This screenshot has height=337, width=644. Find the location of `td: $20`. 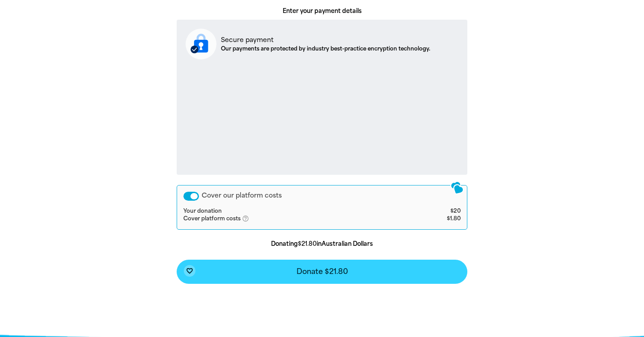

td: $20 is located at coordinates (437, 211).